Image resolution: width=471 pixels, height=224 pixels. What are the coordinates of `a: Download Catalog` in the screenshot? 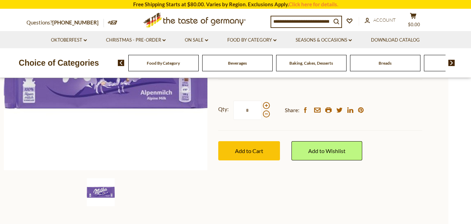 It's located at (396, 40).